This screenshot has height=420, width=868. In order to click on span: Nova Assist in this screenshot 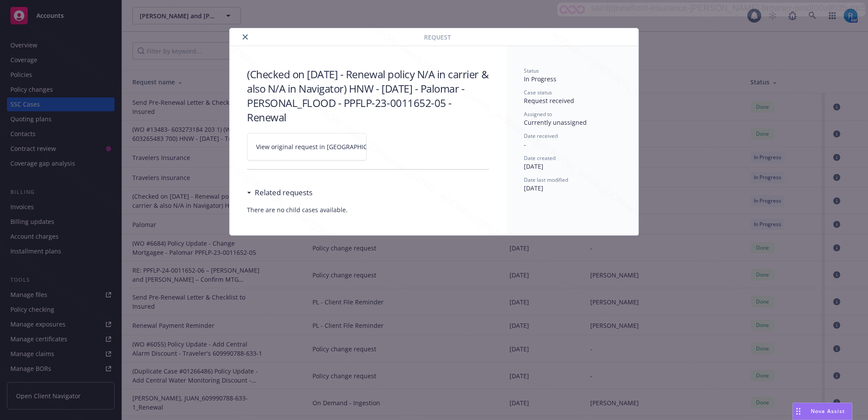, I will do `click(828, 411)`.